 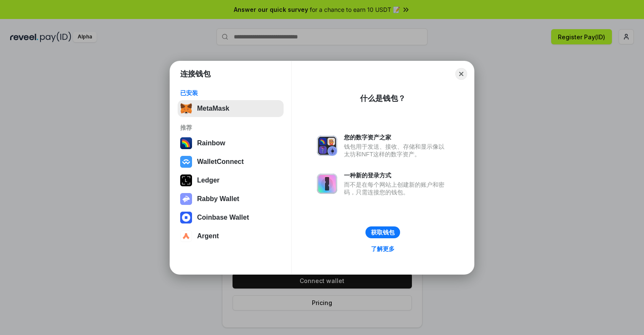 I want to click on button: Rabby Wallet, so click(x=230, y=199).